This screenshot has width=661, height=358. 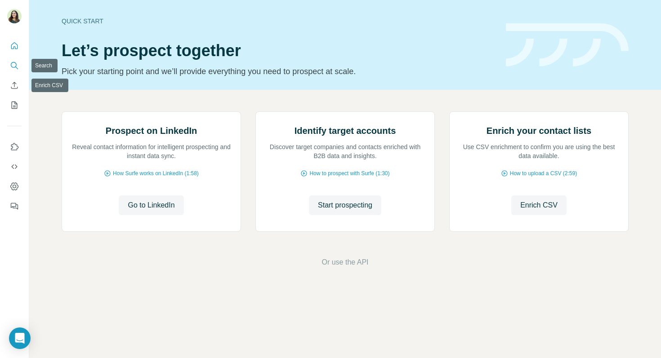 I want to click on button: Use Surfe API, so click(x=14, y=167).